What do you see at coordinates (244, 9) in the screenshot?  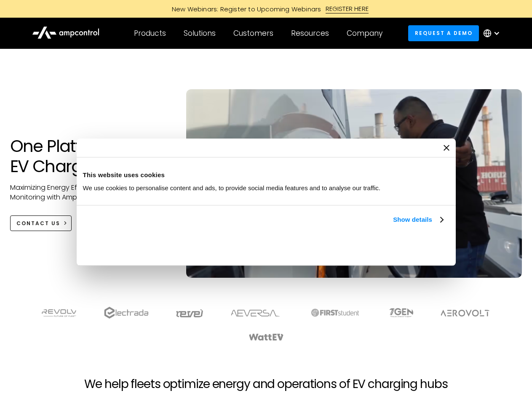 I see `div: New Webinars: Register to Upcoming Webinars` at bounding box center [244, 9].